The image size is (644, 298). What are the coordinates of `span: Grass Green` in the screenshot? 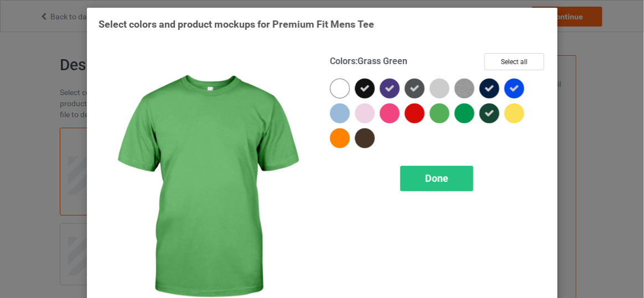 It's located at (382, 61).